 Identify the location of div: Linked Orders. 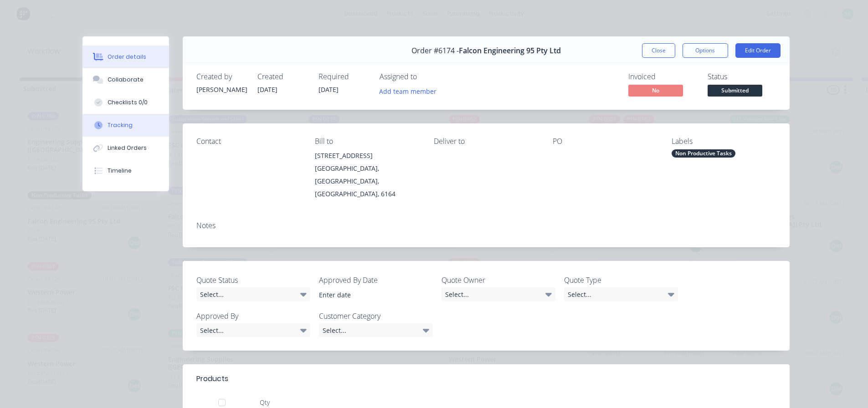
(127, 148).